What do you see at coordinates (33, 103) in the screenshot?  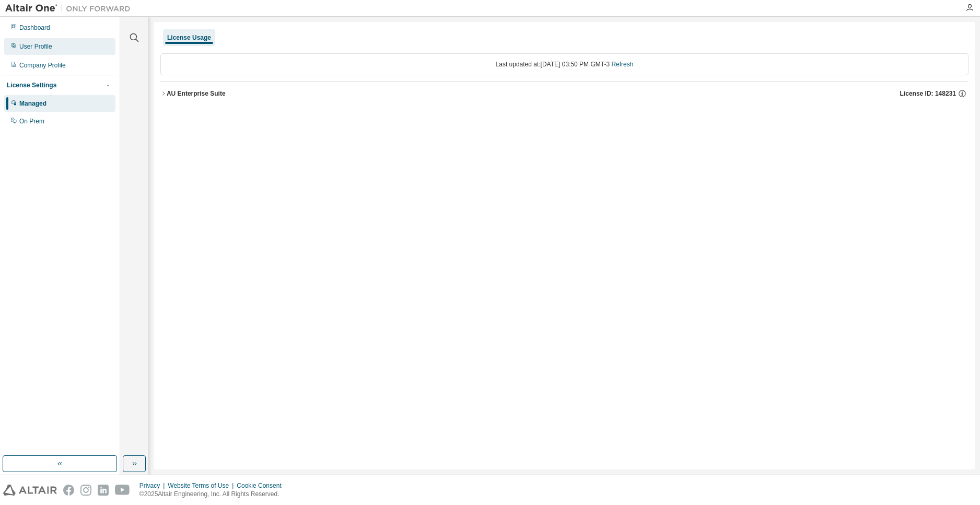 I see `div: Managed` at bounding box center [33, 103].